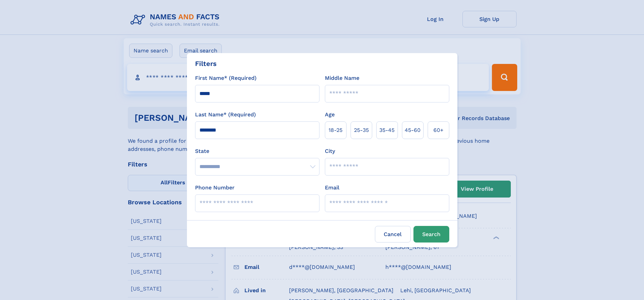 The height and width of the screenshot is (300, 644). What do you see at coordinates (432, 234) in the screenshot?
I see `button: Search` at bounding box center [432, 234].